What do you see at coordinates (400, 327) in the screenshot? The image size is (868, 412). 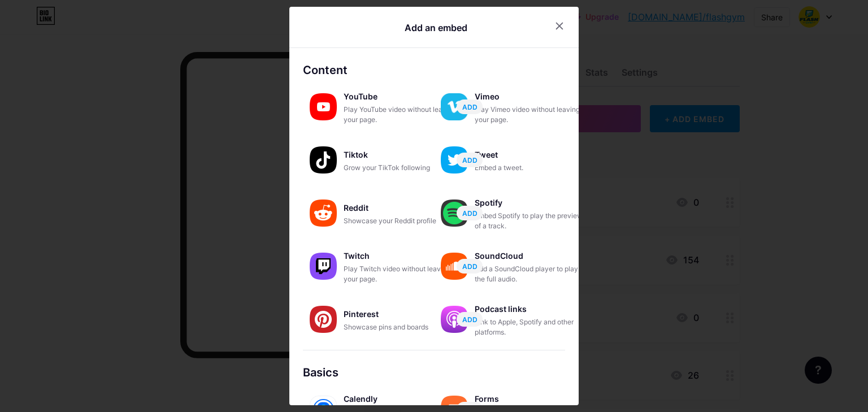 I see `div: Showcase pins and boards` at bounding box center [400, 327].